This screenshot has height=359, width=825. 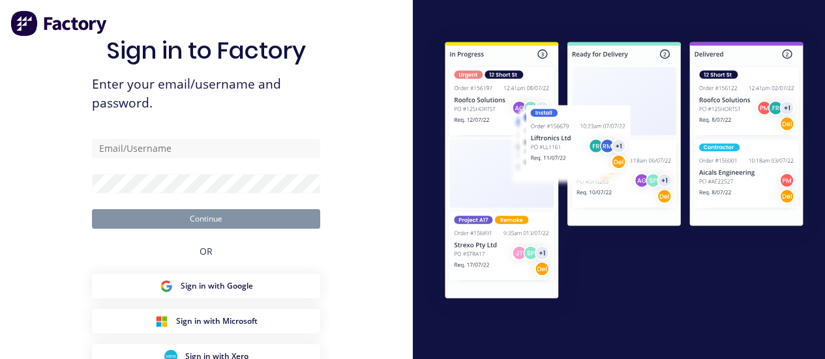 What do you see at coordinates (216, 286) in the screenshot?
I see `span: Sign in with Google` at bounding box center [216, 286].